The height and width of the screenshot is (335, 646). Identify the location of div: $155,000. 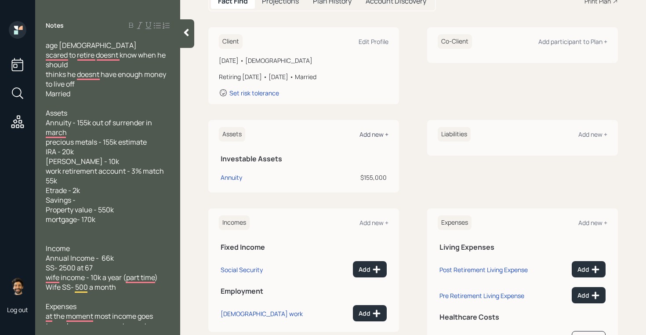
(342, 177).